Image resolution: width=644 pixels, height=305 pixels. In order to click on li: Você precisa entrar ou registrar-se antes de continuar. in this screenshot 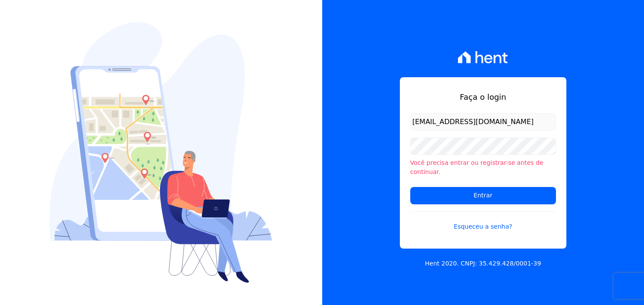, I will do `click(483, 167)`.